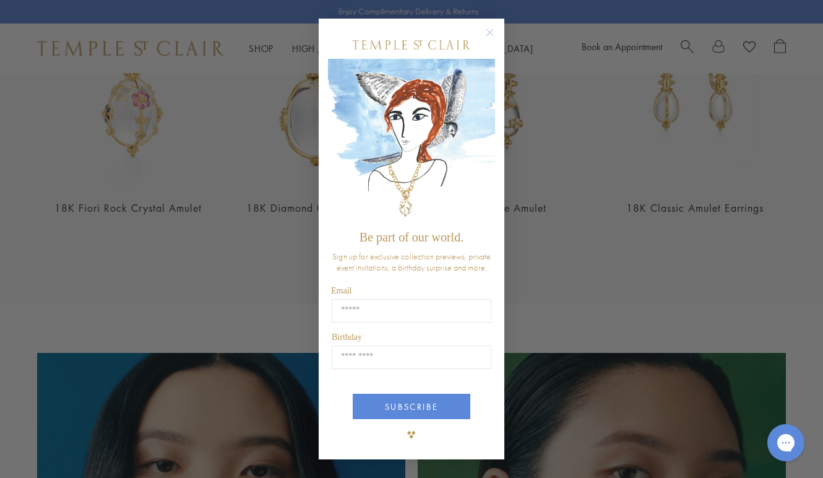 This screenshot has width=823, height=478. I want to click on span: Sign up for exclusive collection previews, private event invitations, a birthday surprise and more., so click(412, 262).